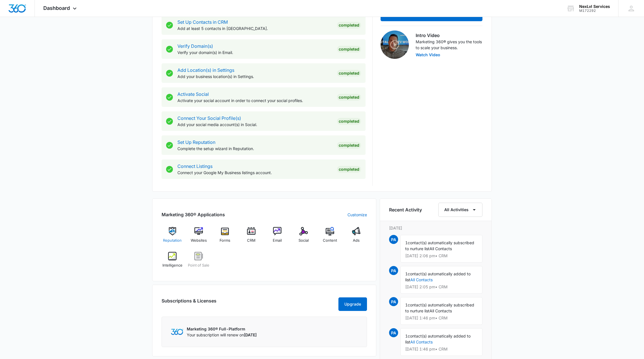 The width and height of the screenshot is (644, 359). What do you see at coordinates (209, 118) in the screenshot?
I see `a: Connect Your Social Profile(s)` at bounding box center [209, 118].